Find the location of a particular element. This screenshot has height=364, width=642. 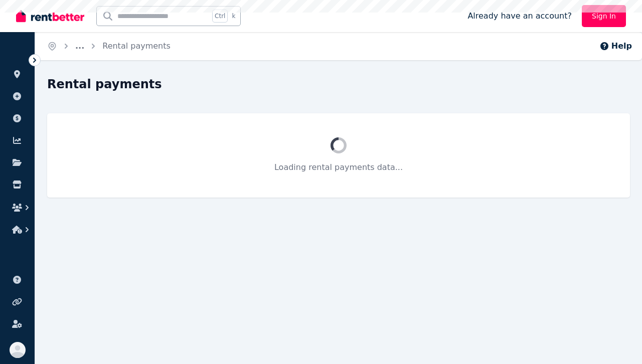

span: Ctrl is located at coordinates (220, 16).